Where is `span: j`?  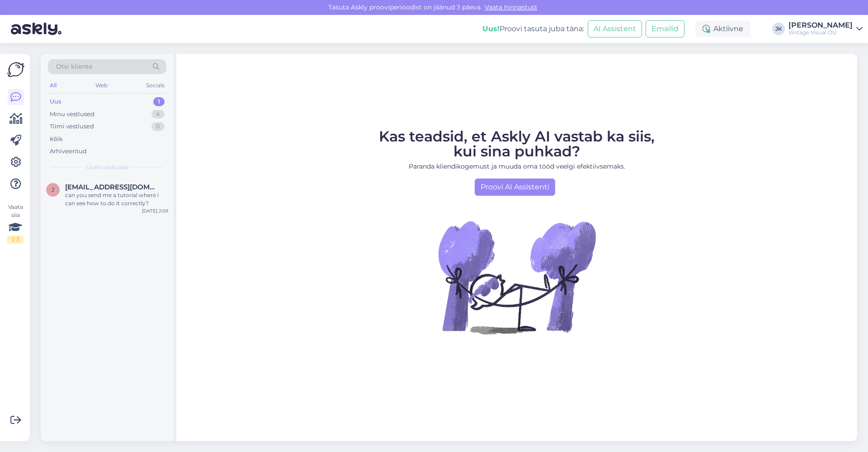 span: j is located at coordinates (53, 190).